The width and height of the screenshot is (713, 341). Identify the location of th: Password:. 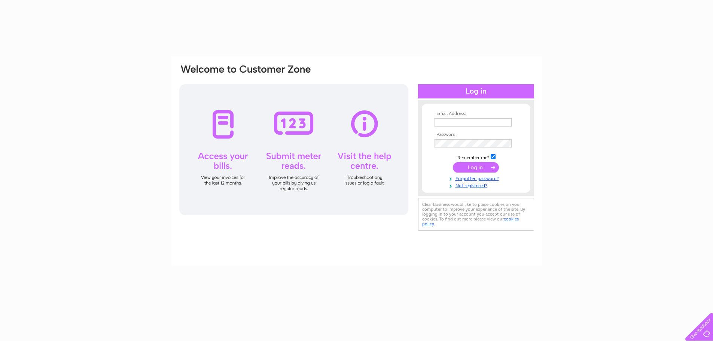
(476, 135).